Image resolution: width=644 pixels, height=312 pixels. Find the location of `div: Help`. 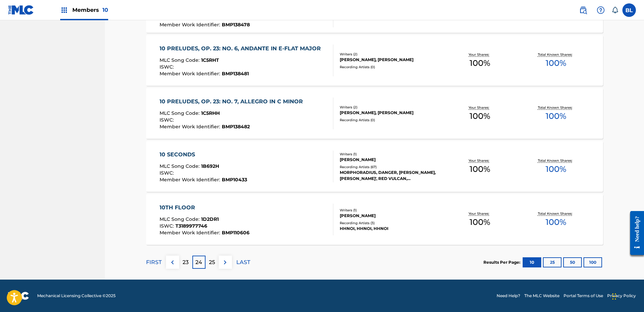

div: Help is located at coordinates (601, 10).